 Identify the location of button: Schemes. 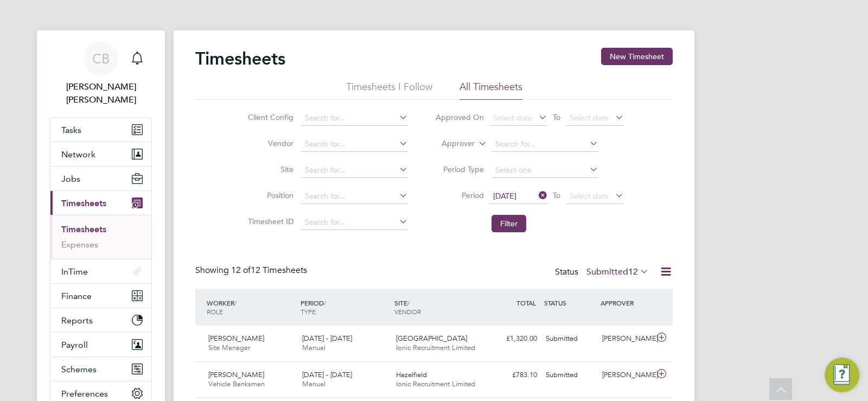
(101, 369).